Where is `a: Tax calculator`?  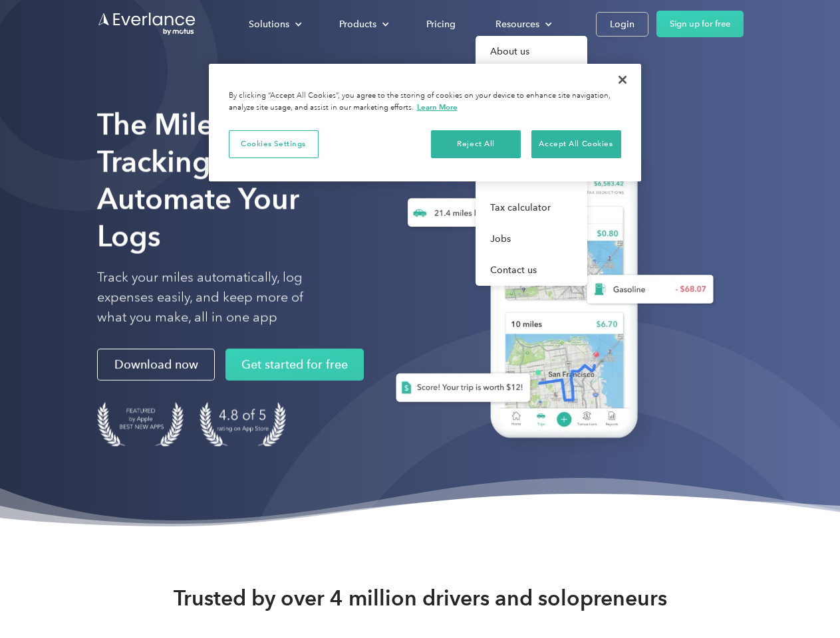 a: Tax calculator is located at coordinates (531, 207).